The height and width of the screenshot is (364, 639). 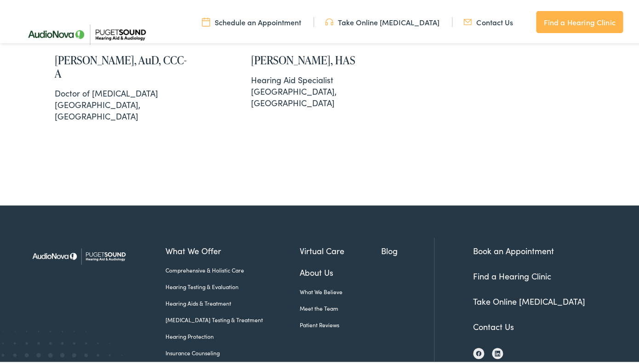 I want to click on a: Insurance Counseling, so click(x=233, y=351).